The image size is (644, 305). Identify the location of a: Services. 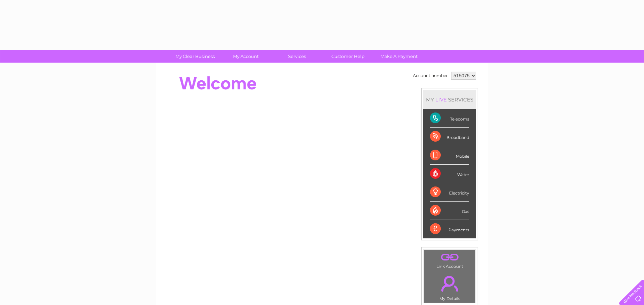
(296, 56).